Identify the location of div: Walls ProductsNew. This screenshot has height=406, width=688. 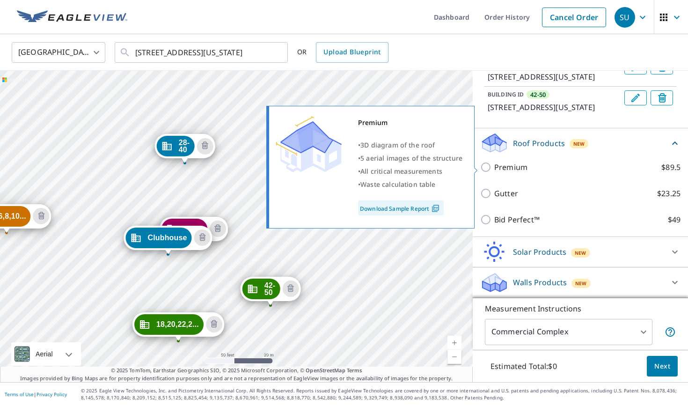
(580, 282).